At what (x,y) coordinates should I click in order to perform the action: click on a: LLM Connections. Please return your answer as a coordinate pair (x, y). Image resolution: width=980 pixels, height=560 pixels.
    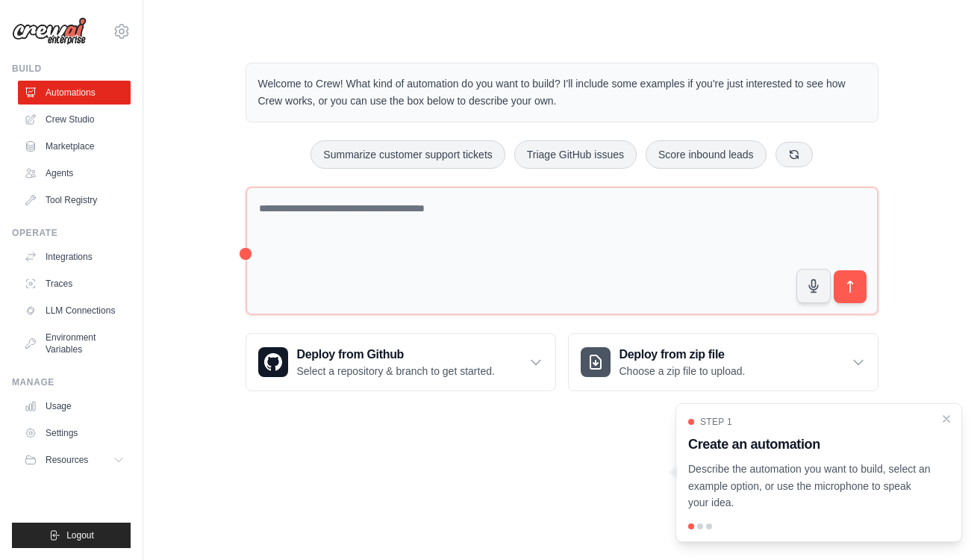
    Looking at the image, I should click on (74, 311).